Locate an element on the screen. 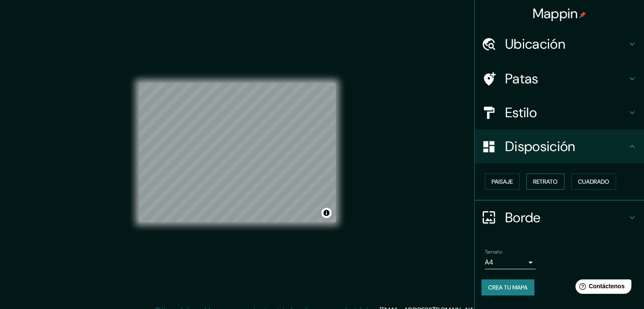  font: Retrato is located at coordinates (545, 182).